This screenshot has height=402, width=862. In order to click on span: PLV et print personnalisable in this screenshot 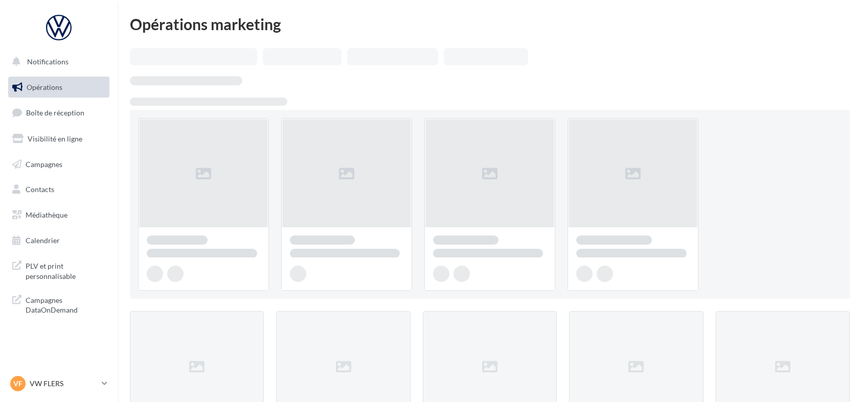, I will do `click(65, 270)`.